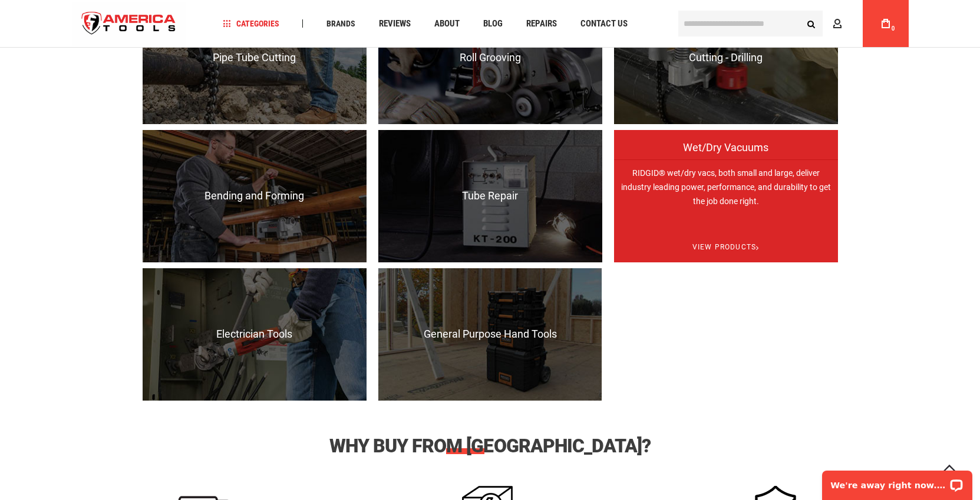 The width and height of the screenshot is (980, 500). Describe the element at coordinates (341, 24) in the screenshot. I see `a: Brands` at that location.